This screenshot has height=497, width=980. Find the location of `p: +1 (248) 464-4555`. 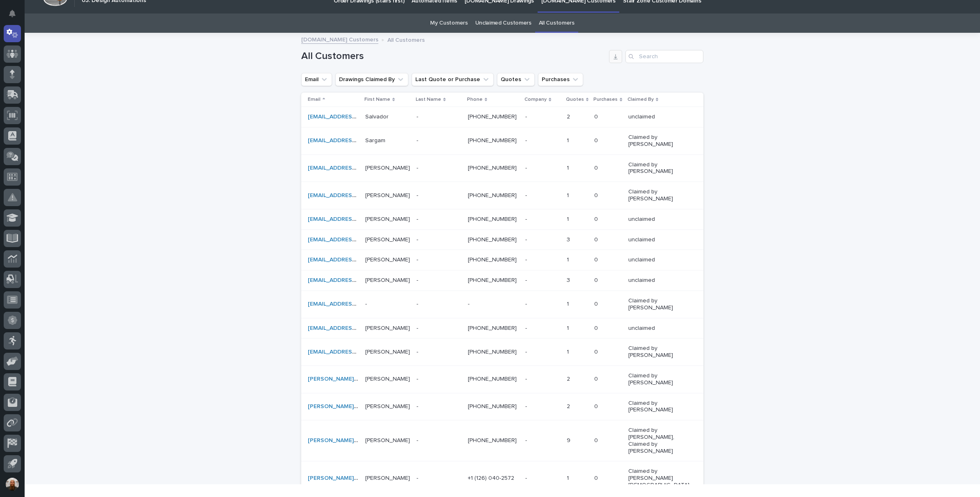

p: +1 (248) 464-4555 is located at coordinates (493, 328).